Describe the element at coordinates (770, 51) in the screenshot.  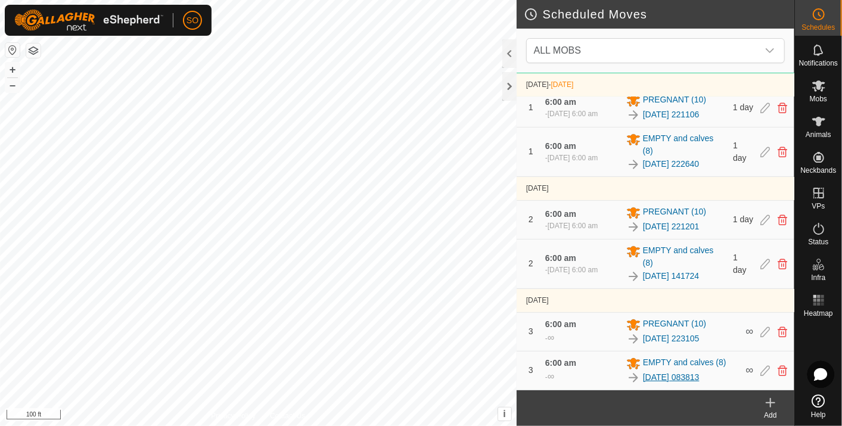
I see `div: dropdown trigger` at that location.